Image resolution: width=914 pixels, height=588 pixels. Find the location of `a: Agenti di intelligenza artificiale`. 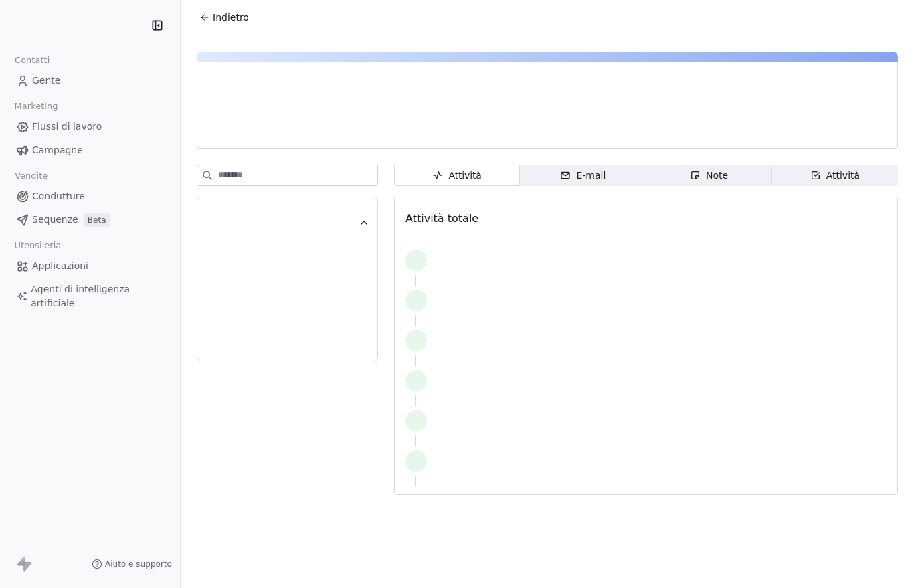

a: Agenti di intelligenza artificiale is located at coordinates (90, 297).